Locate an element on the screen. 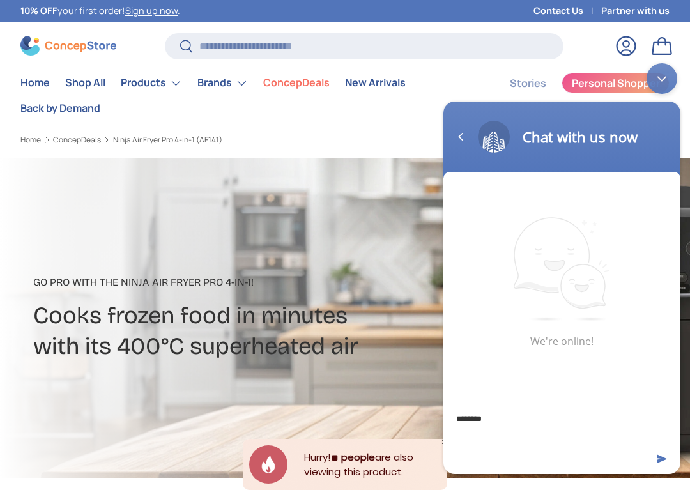 This screenshot has width=690, height=490. p: Go Pro with the Ninja Air Fryer Pro 4-in-1! ​ is located at coordinates (279, 282).